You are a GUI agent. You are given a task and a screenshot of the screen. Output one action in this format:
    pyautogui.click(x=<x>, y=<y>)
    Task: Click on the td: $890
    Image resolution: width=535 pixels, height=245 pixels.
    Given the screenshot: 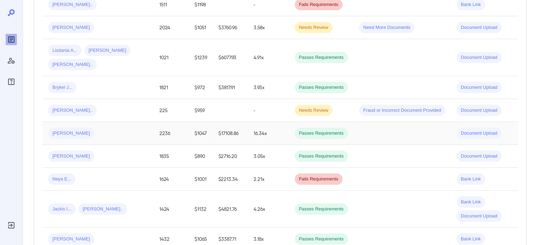 What is the action you would take?
    pyautogui.click(x=201, y=156)
    